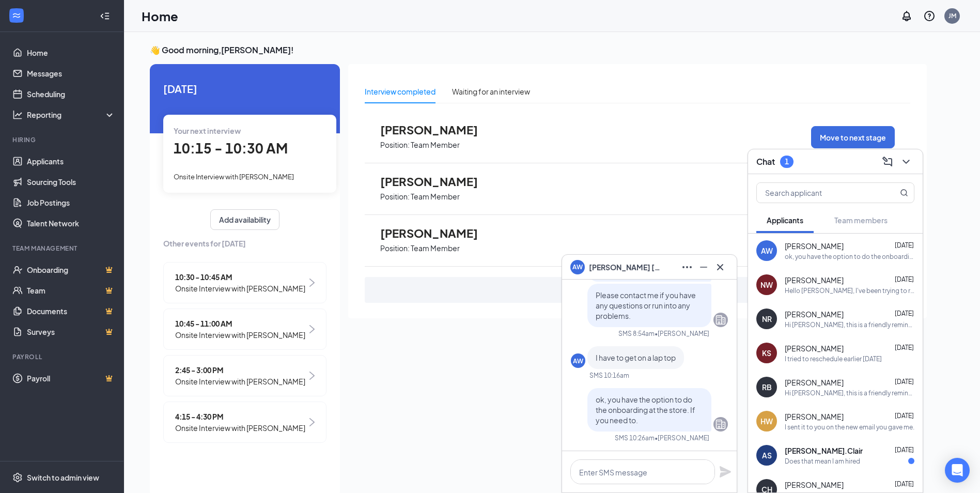  What do you see at coordinates (400, 91) in the screenshot?
I see `div: Interview completed` at bounding box center [400, 91].